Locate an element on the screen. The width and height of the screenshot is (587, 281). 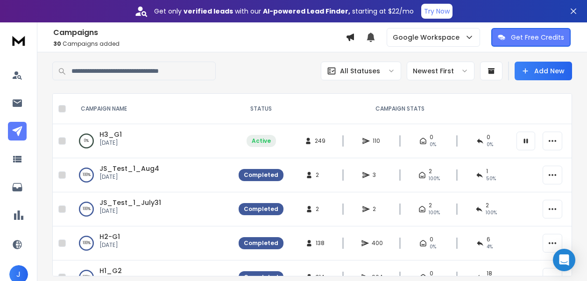
span: 1 is located at coordinates (487, 171).